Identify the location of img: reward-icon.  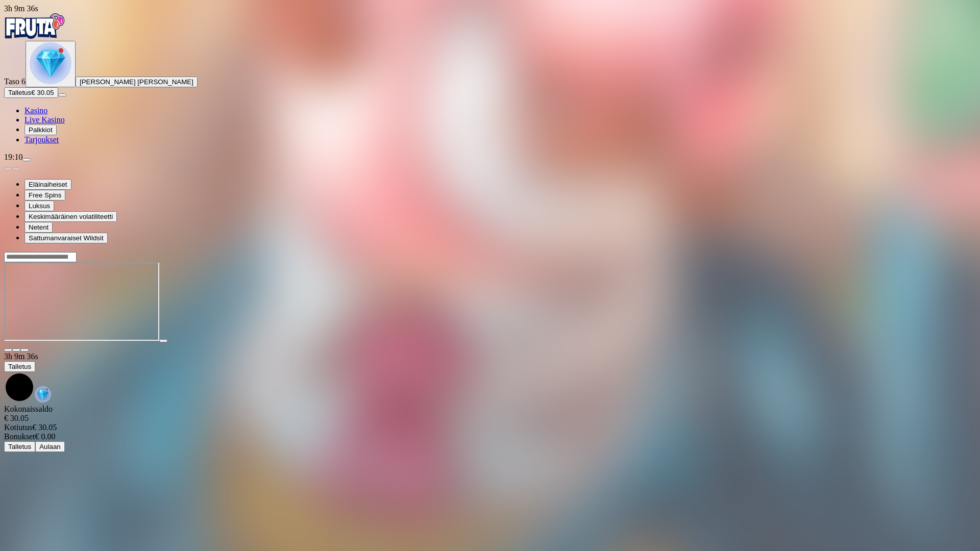
(43, 394).